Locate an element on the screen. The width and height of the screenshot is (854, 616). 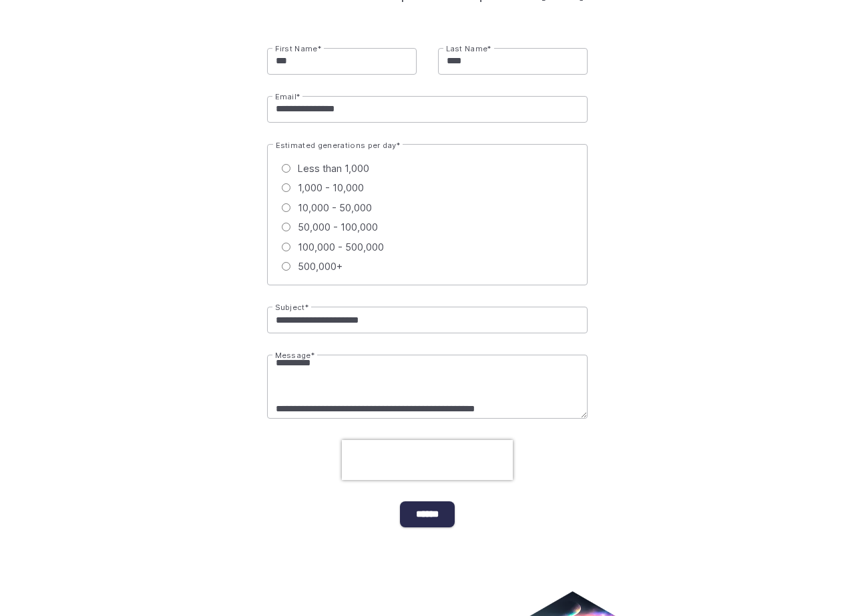
input: 10,000 - 50,000 is located at coordinates (285, 207).